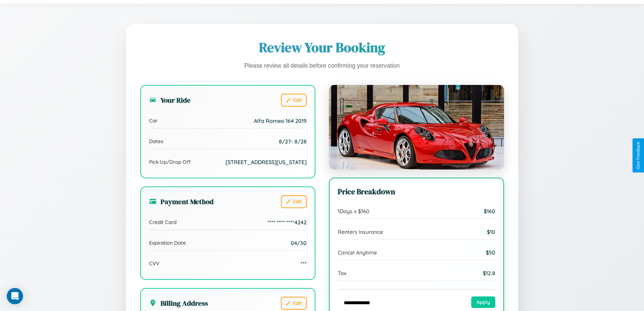 The width and height of the screenshot is (644, 311). What do you see at coordinates (156, 141) in the screenshot?
I see `span: Dates` at bounding box center [156, 141].